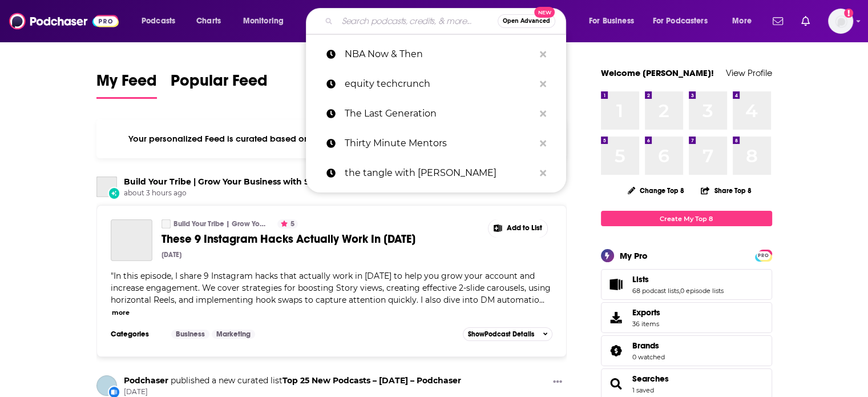  Describe the element at coordinates (681, 21) in the screenshot. I see `span: For Podcasters` at that location.